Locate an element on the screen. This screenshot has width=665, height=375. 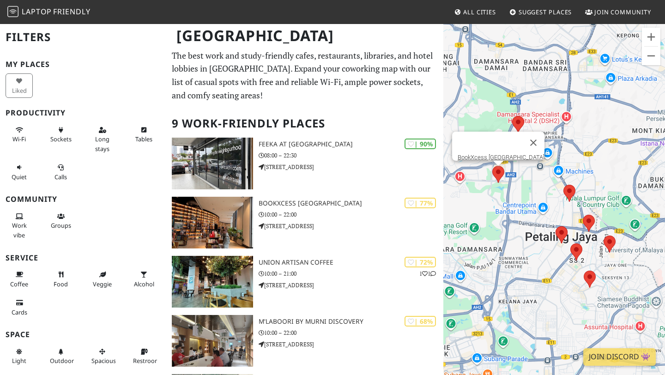
img: BookXcess Tropicana Gardens Mall is located at coordinates (212, 223).